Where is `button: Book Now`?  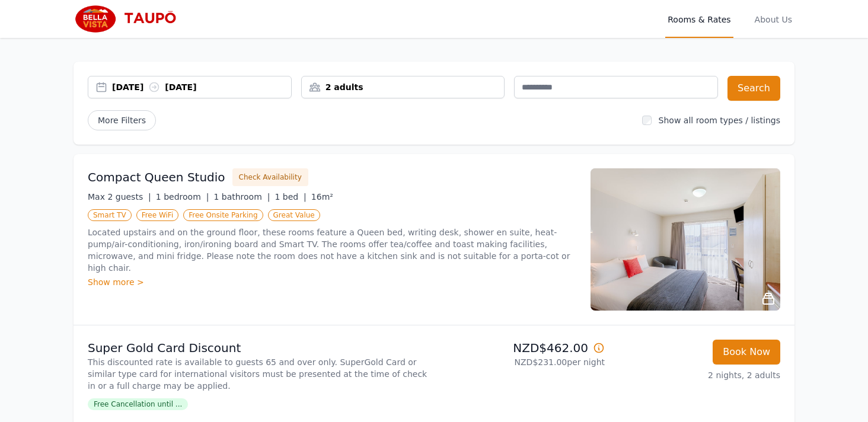 button: Book Now is located at coordinates (747, 352).